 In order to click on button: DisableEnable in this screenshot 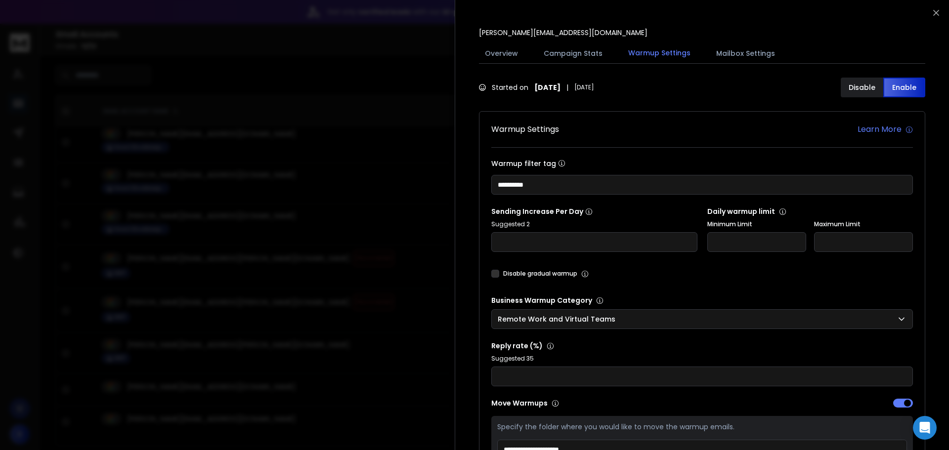, I will do `click(883, 87)`.